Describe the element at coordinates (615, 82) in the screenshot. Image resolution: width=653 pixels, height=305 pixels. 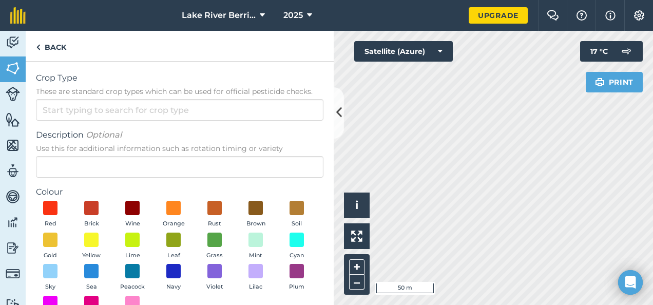
I see `button: Print` at that location.